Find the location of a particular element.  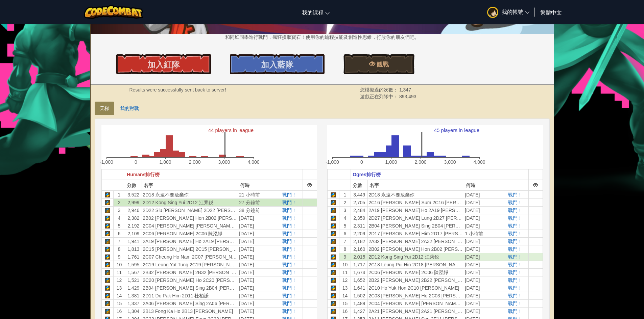

text: 45 players in league is located at coordinates (456, 130).